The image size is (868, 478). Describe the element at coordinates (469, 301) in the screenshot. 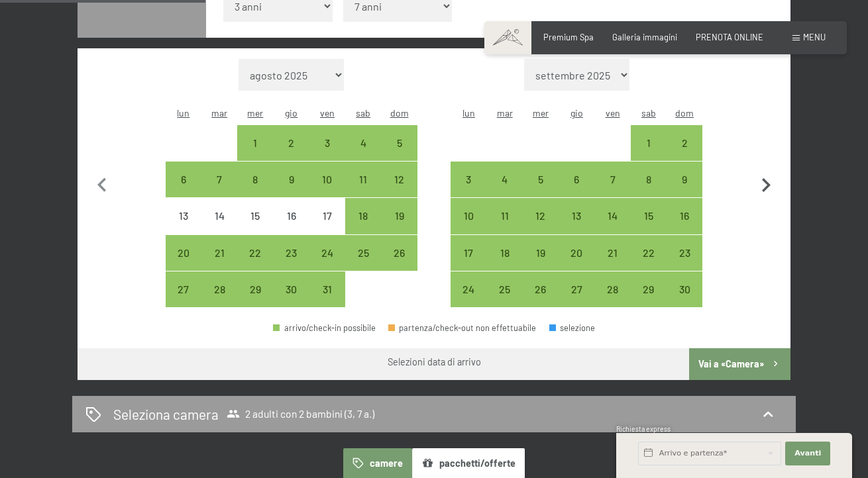

I see `div: 24` at that location.